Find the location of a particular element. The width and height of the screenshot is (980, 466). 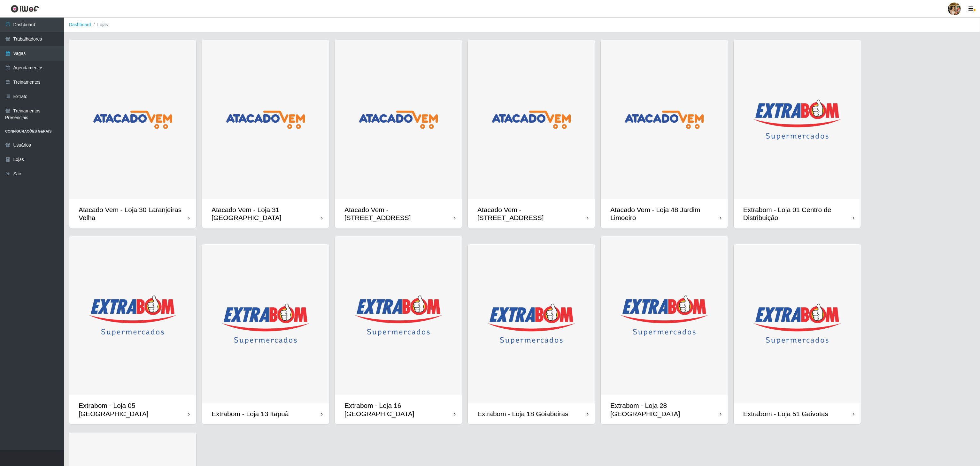

a: Extrabom - Loja 13 Itapuã is located at coordinates (265, 334).